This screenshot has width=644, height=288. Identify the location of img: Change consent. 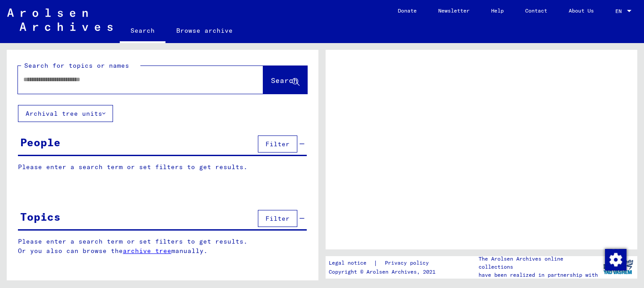
(616, 260).